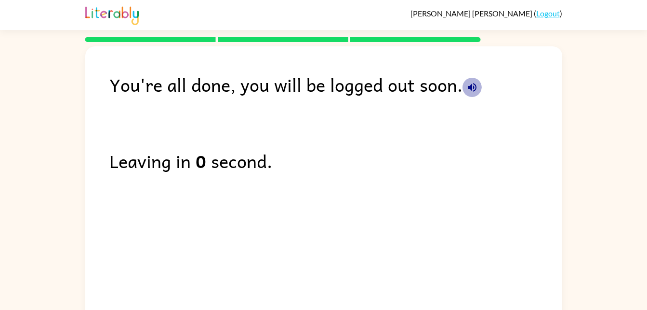  I want to click on img: Literably, so click(112, 14).